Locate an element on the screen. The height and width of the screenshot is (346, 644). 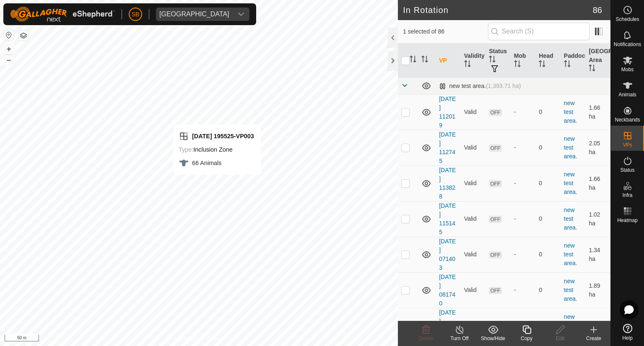
th: Paddock is located at coordinates (573, 61).